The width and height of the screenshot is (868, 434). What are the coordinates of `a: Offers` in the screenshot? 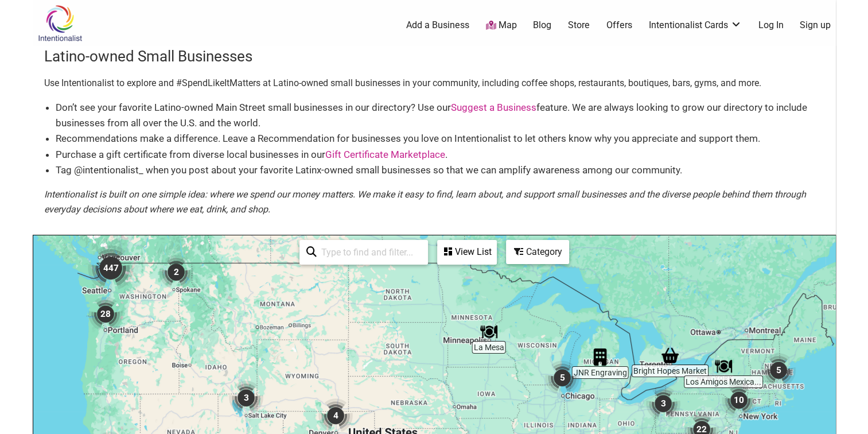 It's located at (619, 25).